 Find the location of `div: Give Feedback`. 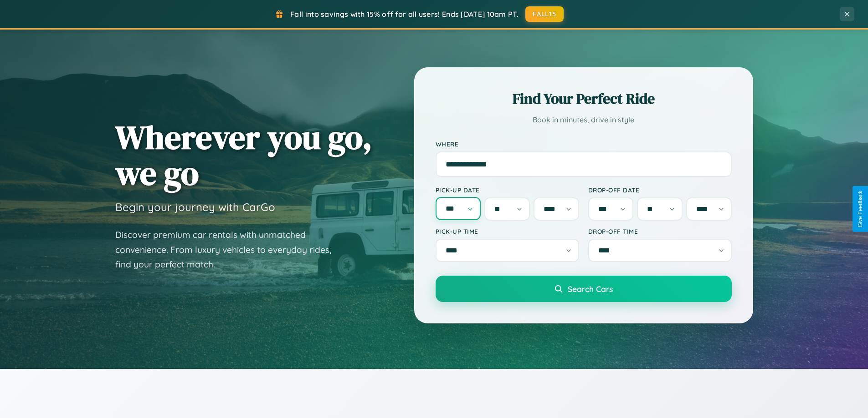

div: Give Feedback is located at coordinates (860, 209).